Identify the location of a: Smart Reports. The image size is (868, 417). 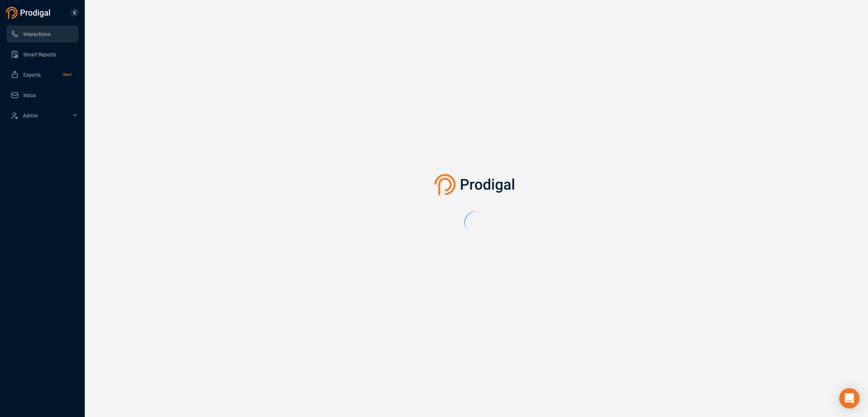
(41, 54).